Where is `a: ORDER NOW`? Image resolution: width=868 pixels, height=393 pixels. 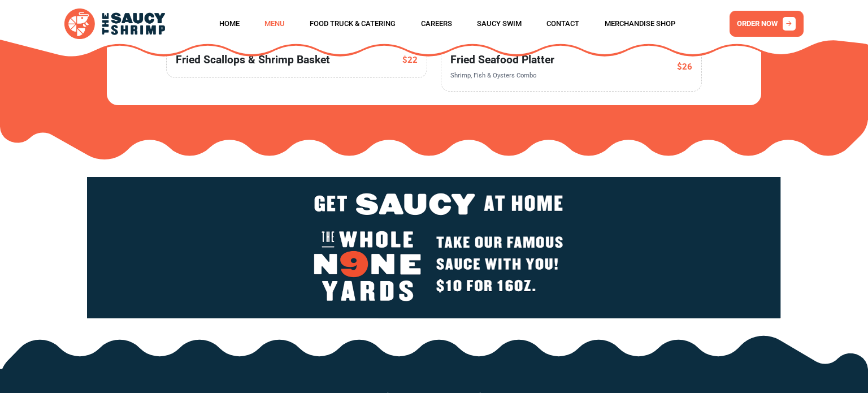 a: ORDER NOW is located at coordinates (766, 23).